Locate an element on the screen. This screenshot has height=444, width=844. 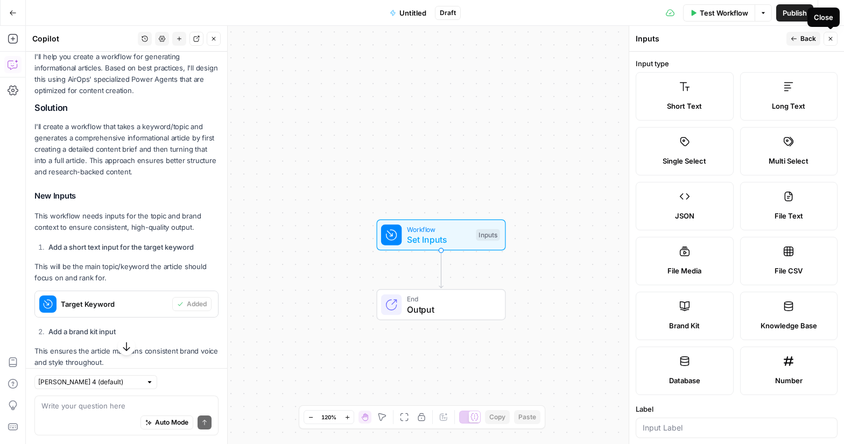
p: This will be the main topic/keyword the article should focus on and rank for. is located at coordinates (126, 272).